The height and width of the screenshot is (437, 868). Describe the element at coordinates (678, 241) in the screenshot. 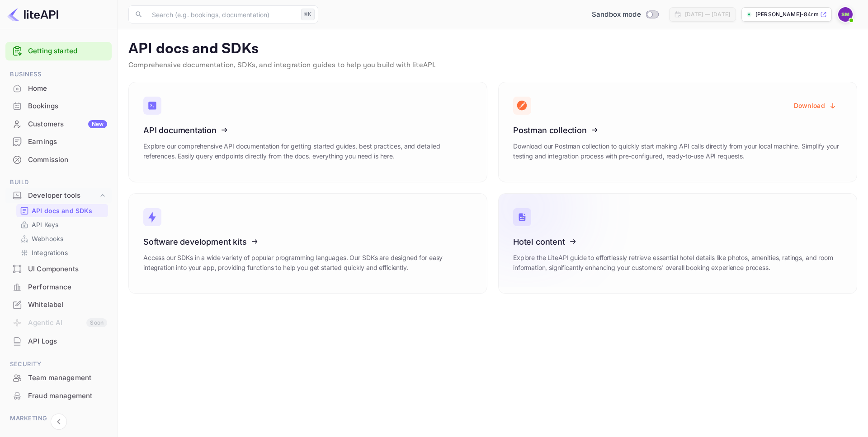

I see `h3: Hotel content` at that location.